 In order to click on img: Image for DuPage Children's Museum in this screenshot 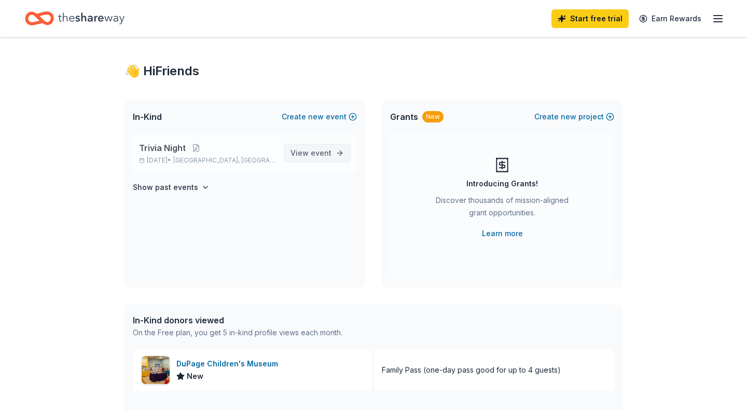, I will do `click(156, 370)`.